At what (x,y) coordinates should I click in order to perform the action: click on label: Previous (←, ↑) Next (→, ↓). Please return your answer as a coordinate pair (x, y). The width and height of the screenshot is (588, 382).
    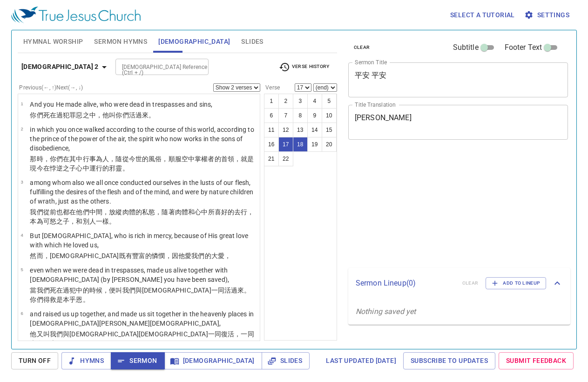
    Looking at the image, I should click on (51, 88).